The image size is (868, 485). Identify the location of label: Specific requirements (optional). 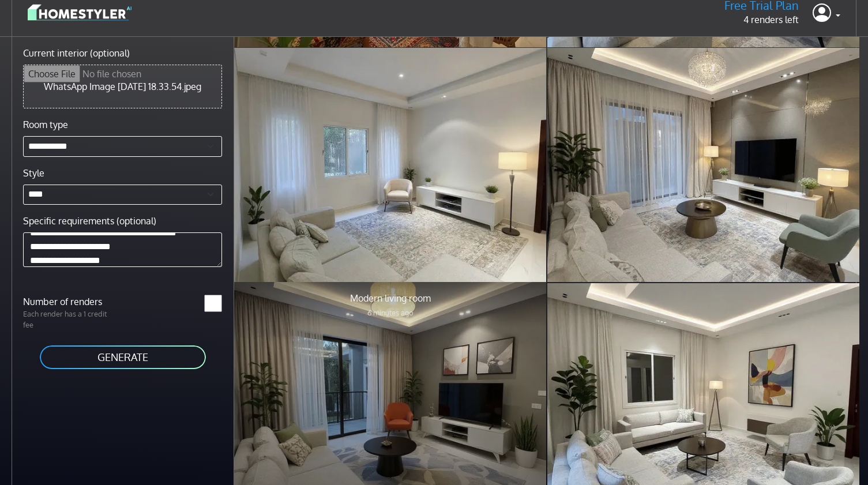
(89, 221).